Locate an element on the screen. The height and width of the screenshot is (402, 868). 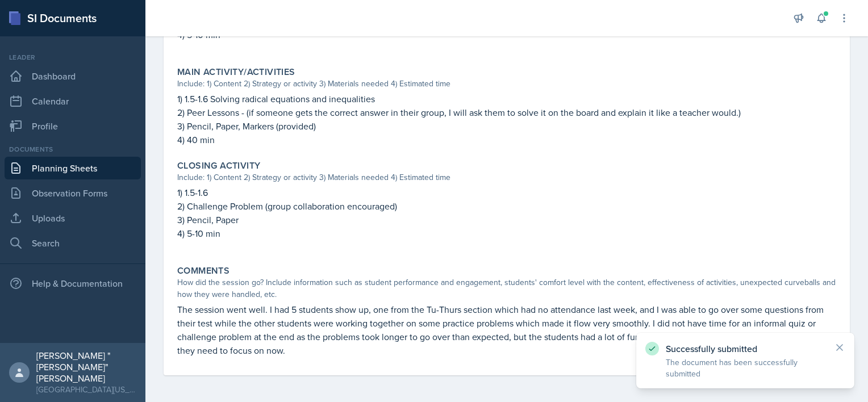
a: Observation Forms is located at coordinates (73, 193).